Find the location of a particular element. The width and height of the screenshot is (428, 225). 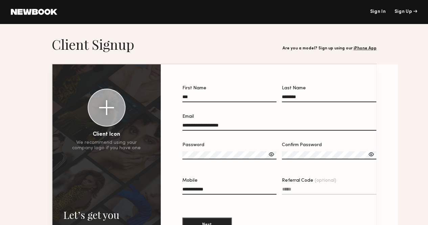

div: Are you a model? Sign up using our is located at coordinates (330, 48).